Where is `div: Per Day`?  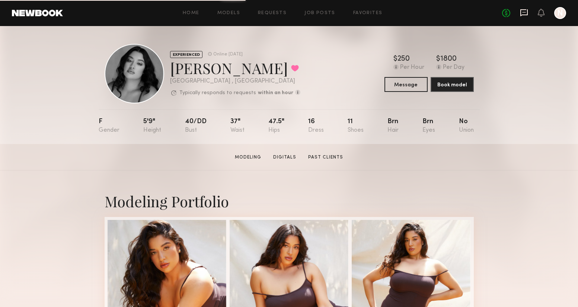
div: Per Day is located at coordinates (454, 68).